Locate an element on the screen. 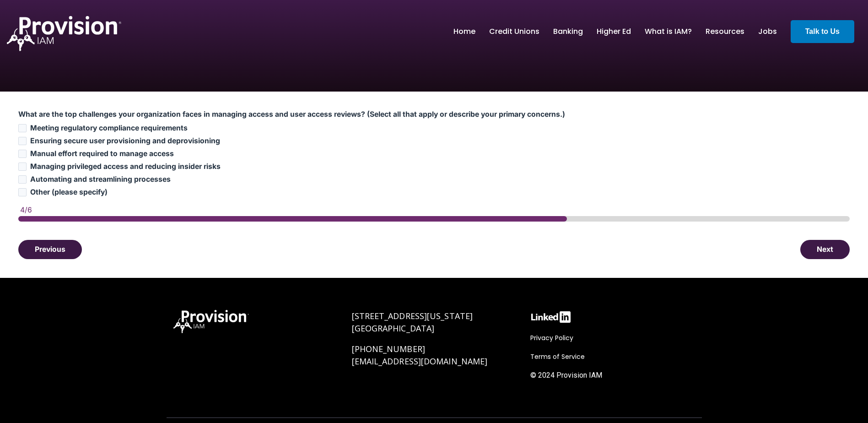  a: Jobs is located at coordinates (768, 32).